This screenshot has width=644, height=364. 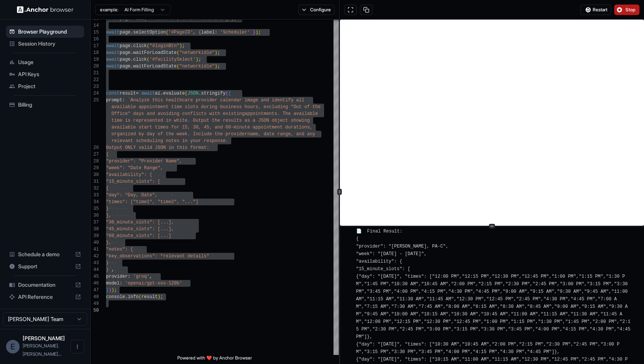 What do you see at coordinates (94, 60) in the screenshot?
I see `div: 19` at bounding box center [94, 60].